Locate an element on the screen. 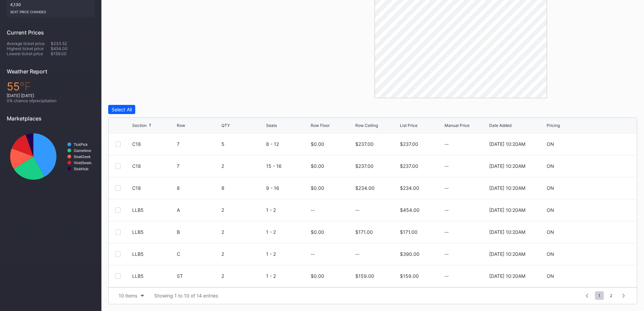 Image resolution: width=644 pixels, height=311 pixels. text: SeatGeek is located at coordinates (82, 157).